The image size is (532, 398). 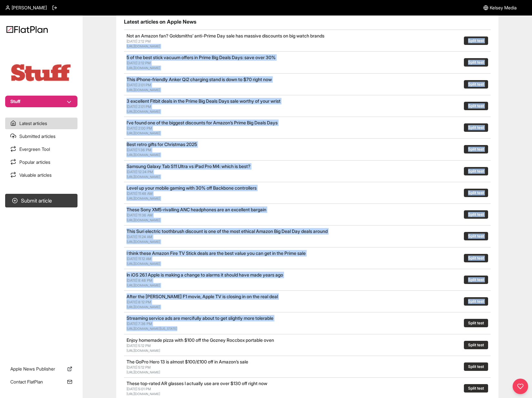 I want to click on a: Not an Amazon fan? Goldsmiths’ anti-Prime Day sale has massive discounts on big watch brands, so click(x=225, y=35).